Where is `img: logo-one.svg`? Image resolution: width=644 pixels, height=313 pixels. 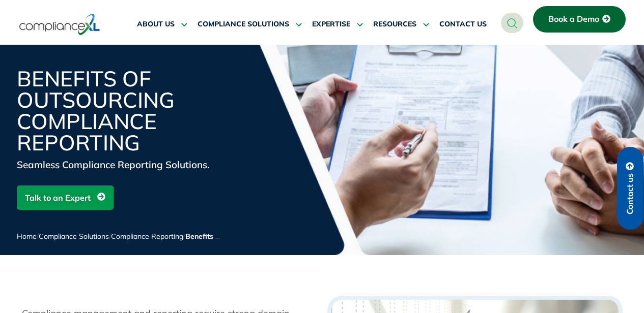 img: logo-one.svg is located at coordinates (59, 24).